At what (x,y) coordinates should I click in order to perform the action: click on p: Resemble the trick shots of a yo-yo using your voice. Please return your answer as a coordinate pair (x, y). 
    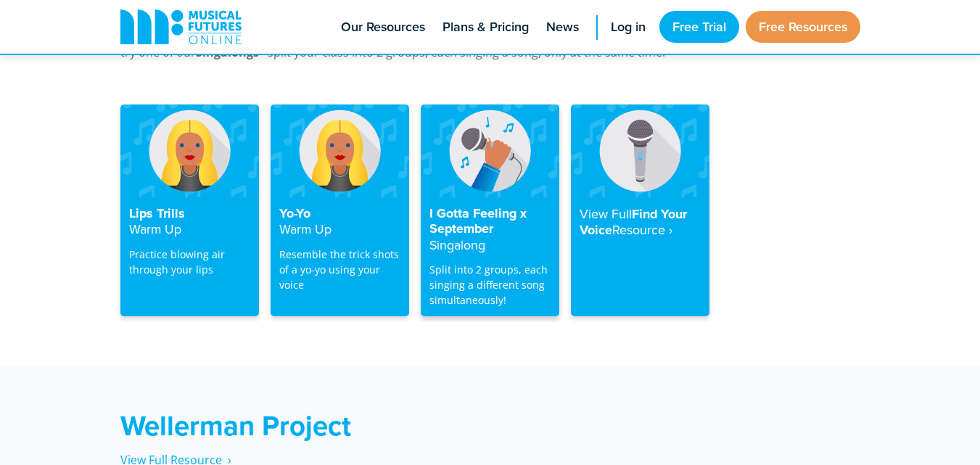
    Looking at the image, I should click on (340, 269).